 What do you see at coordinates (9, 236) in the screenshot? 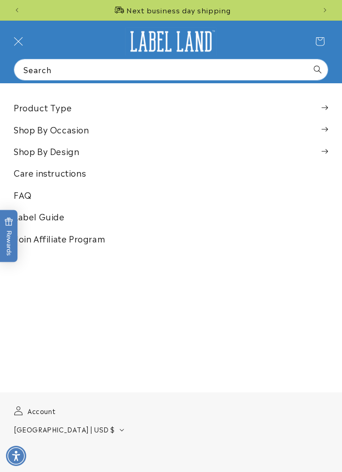
I see `span: Rewards` at bounding box center [9, 236].